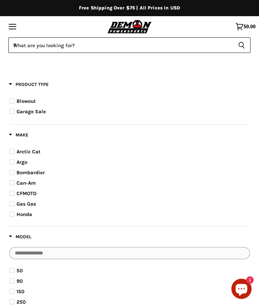 The width and height of the screenshot is (259, 306). Describe the element at coordinates (29, 85) in the screenshot. I see `button: Filter by Product Type` at that location.